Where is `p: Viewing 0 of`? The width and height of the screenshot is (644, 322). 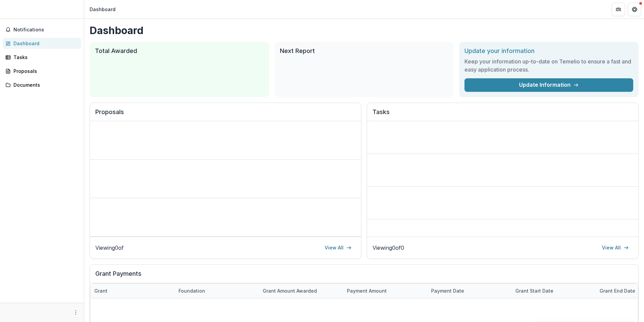 p: Viewing 0 of is located at coordinates (110, 247).